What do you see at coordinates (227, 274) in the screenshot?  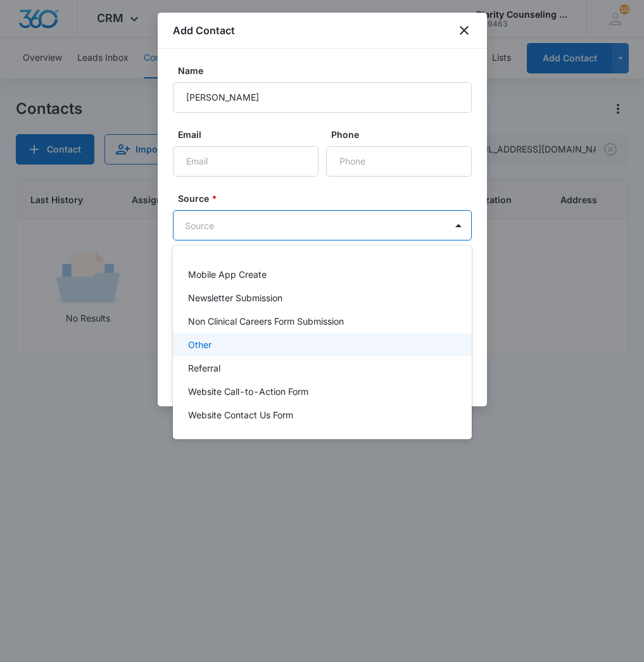 I see `p: Mobile App Create` at bounding box center [227, 274].